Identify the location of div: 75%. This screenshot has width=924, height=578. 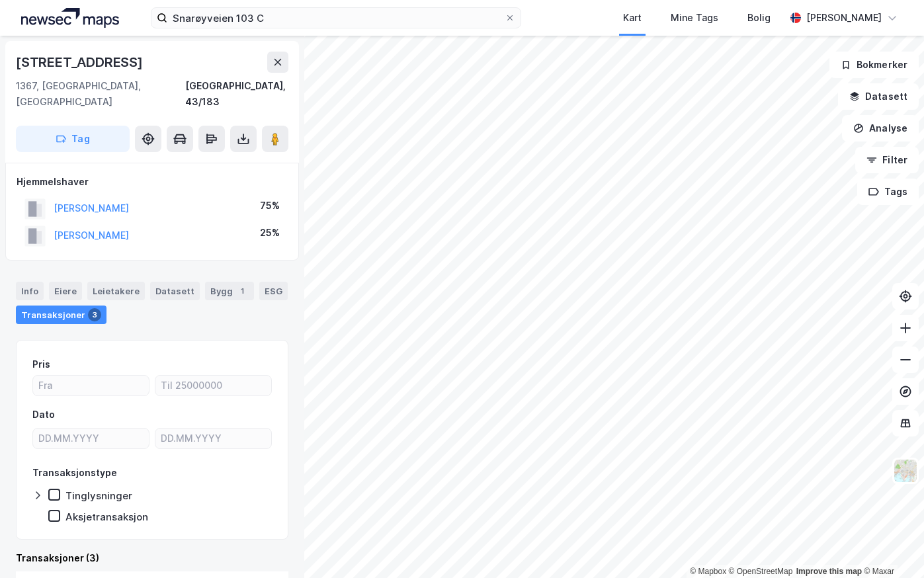
(270, 205).